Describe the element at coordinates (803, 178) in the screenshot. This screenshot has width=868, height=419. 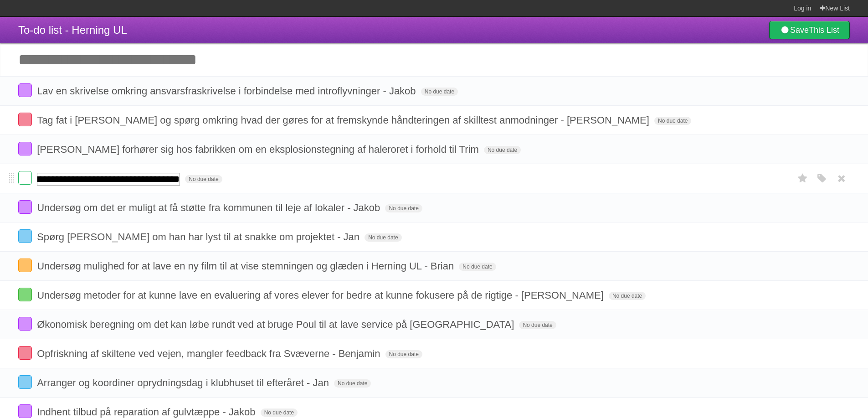
I see `label: Star task` at that location.